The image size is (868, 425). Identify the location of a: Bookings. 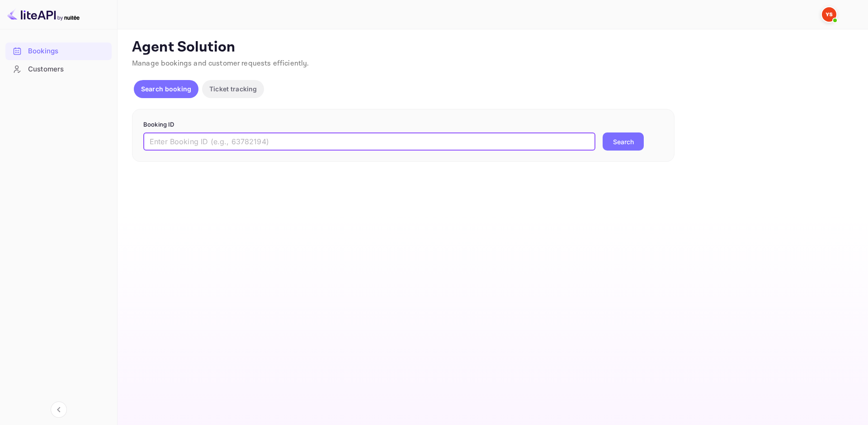
(58, 51).